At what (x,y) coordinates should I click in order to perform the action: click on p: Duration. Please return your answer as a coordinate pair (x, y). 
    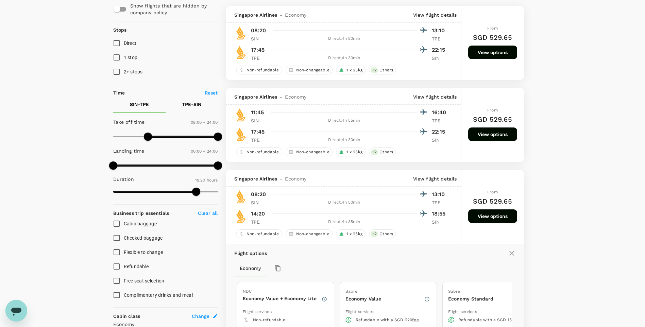
    Looking at the image, I should click on (123, 179).